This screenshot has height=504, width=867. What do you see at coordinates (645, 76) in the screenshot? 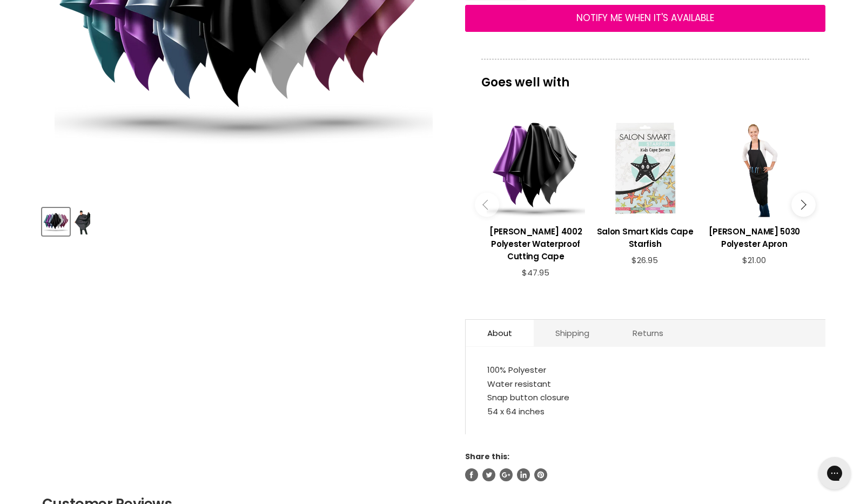
I see `p: Goes well with` at bounding box center [645, 76].